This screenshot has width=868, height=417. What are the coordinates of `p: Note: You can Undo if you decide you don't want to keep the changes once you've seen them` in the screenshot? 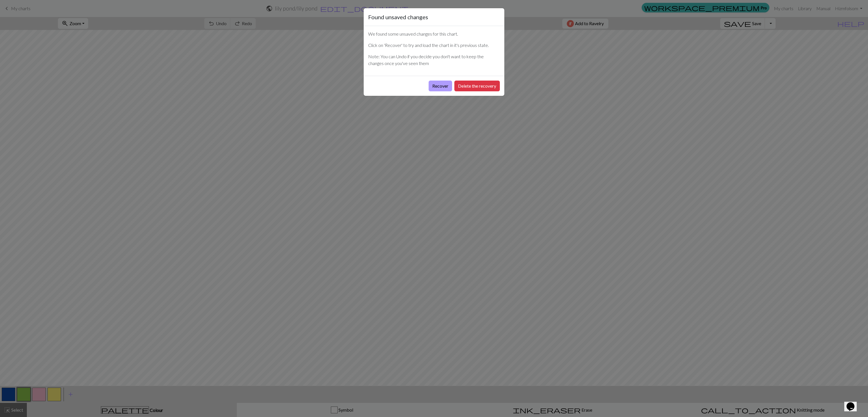 It's located at (434, 60).